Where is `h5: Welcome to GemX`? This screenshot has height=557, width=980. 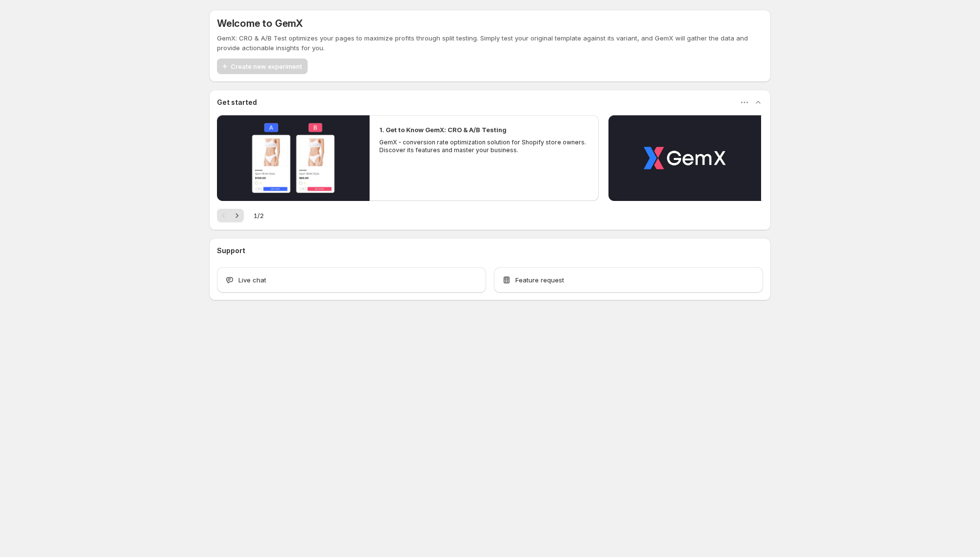 h5: Welcome to GemX is located at coordinates (260, 24).